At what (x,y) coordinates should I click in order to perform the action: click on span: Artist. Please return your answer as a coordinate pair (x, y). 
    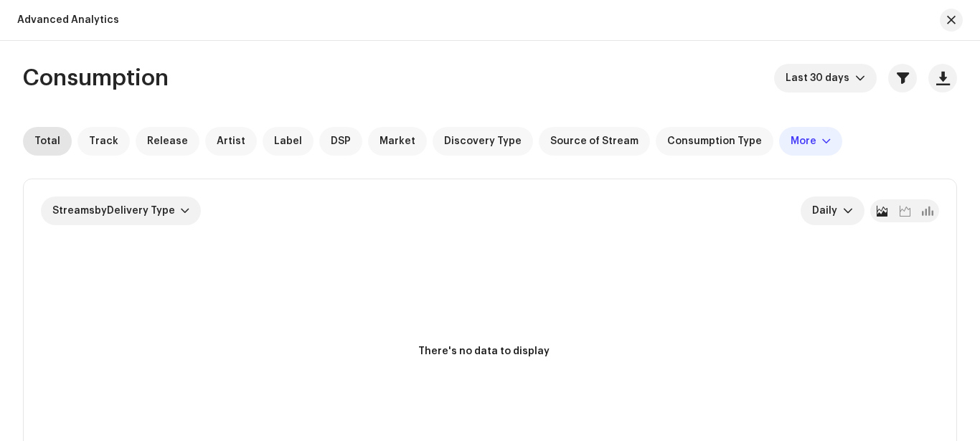
    Looking at the image, I should click on (231, 141).